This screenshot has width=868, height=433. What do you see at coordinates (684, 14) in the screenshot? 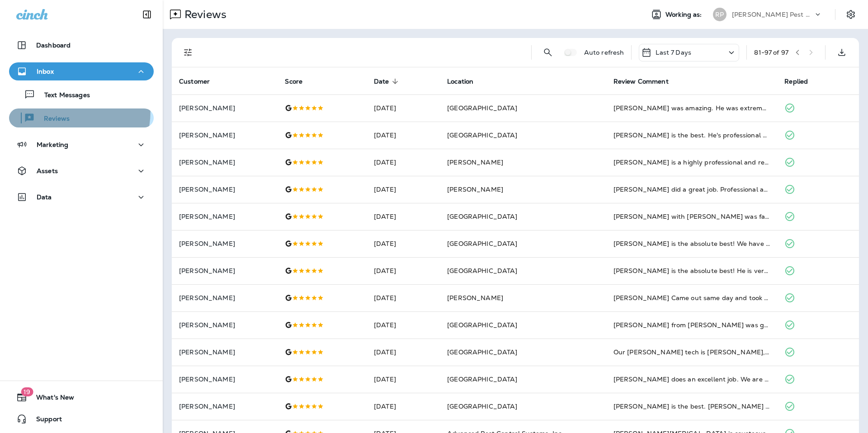
I see `span: Working as:` at bounding box center [684, 14].